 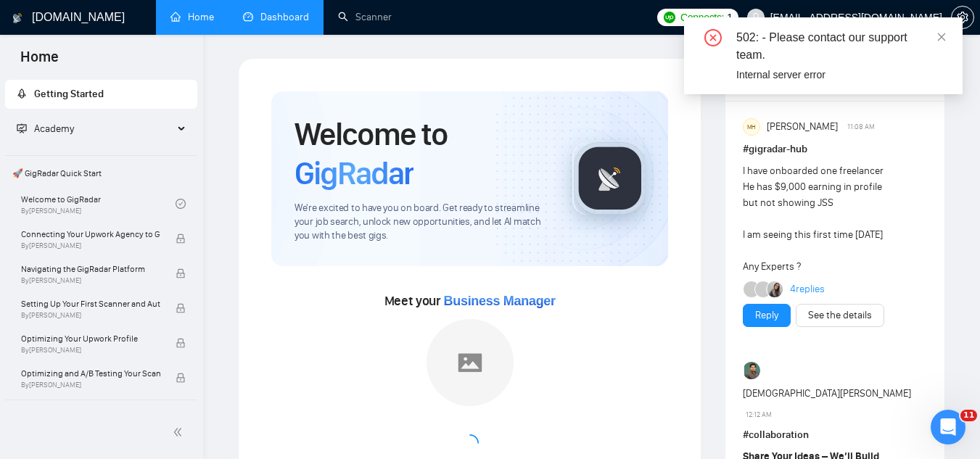 I want to click on button: Reply, so click(x=766, y=315).